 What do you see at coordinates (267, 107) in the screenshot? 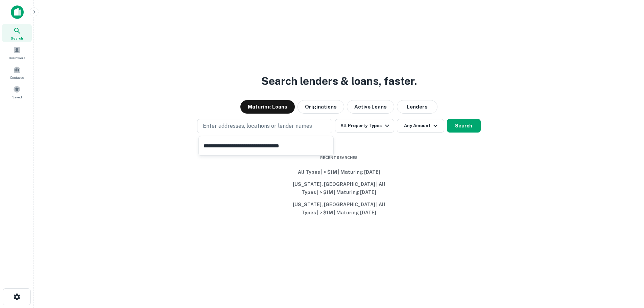
I see `button: Maturing Loans` at bounding box center [267, 107].